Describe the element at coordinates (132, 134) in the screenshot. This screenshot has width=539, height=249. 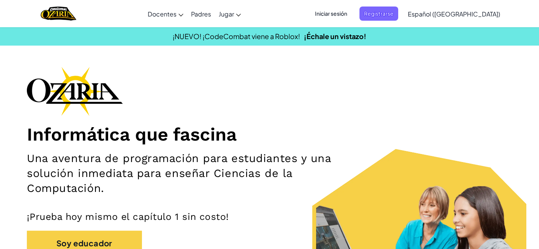
I see `font: Informática que fascina` at that location.